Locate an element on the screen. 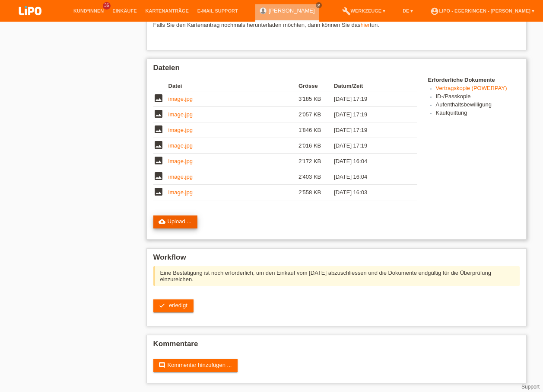 The image size is (543, 392). h2: Workflow is located at coordinates (337, 259).